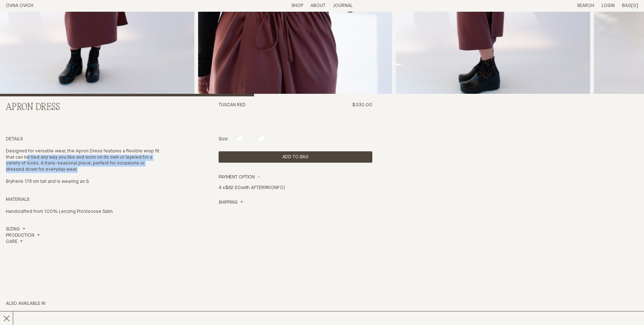 Image resolution: width=644 pixels, height=325 pixels. I want to click on p: About, so click(318, 6).